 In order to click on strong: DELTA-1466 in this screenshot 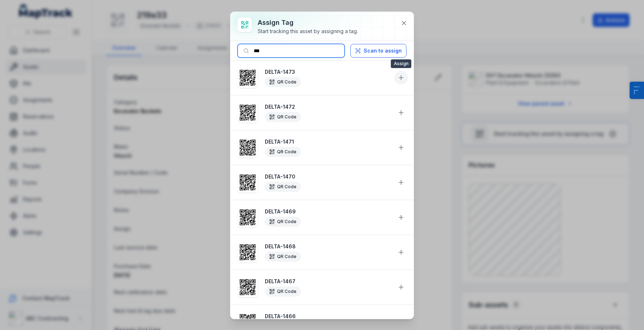, I will do `click(328, 317)`.